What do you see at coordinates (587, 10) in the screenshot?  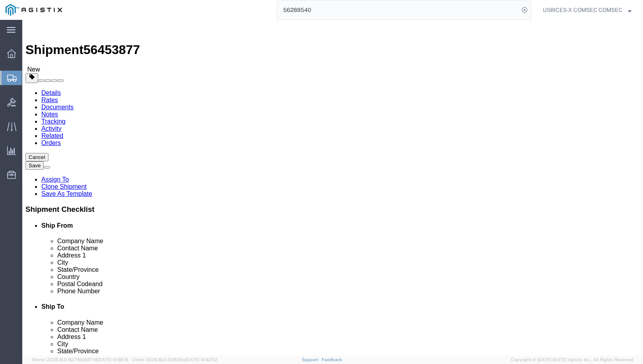 I see `button: USBICES-X COMSEC COMSEC` at bounding box center [587, 10].